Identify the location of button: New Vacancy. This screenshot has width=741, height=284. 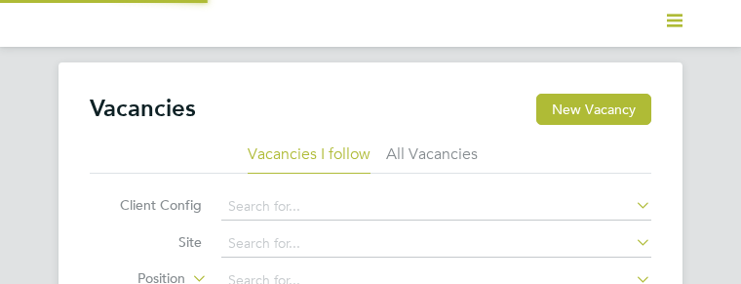
(594, 109).